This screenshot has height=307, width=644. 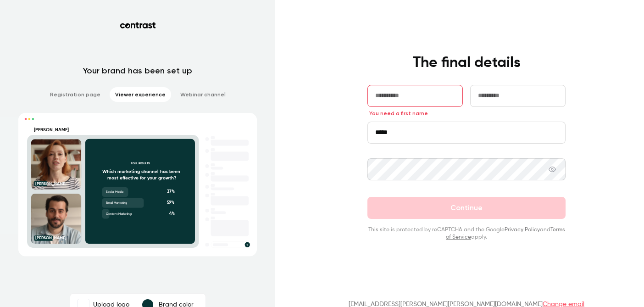 What do you see at coordinates (119, 214) in the screenshot?
I see `text: Content Marketing` at bounding box center [119, 214].